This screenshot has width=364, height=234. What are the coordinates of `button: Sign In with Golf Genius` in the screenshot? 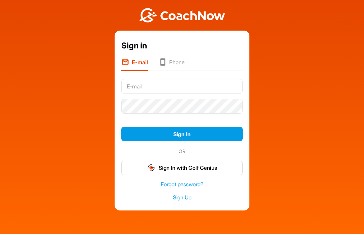 It's located at (182, 168).